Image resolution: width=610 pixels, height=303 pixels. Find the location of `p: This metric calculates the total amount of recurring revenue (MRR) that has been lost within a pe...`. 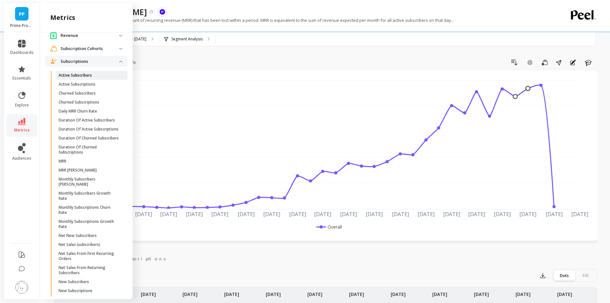

p: This metric calculates the total amount of recurring revenue (MRR) that has been lost within a pe... is located at coordinates (254, 20).